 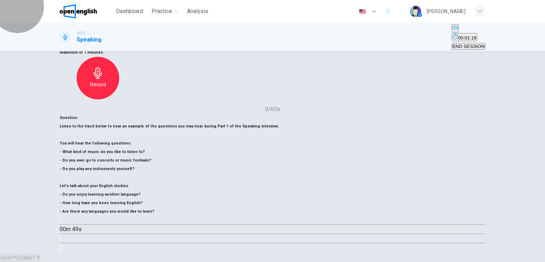 What do you see at coordinates (468, 46) in the screenshot?
I see `span: END SESSION` at bounding box center [468, 46].